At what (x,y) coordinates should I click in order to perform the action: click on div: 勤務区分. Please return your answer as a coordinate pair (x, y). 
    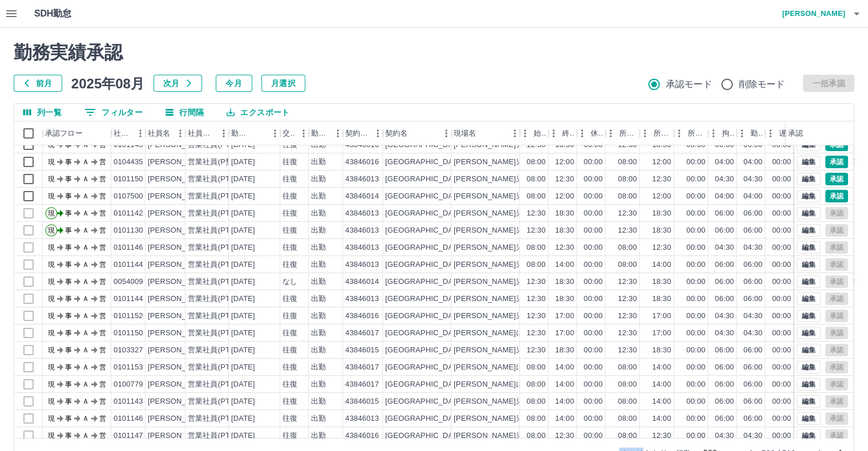
    Looking at the image, I should click on (320, 133).